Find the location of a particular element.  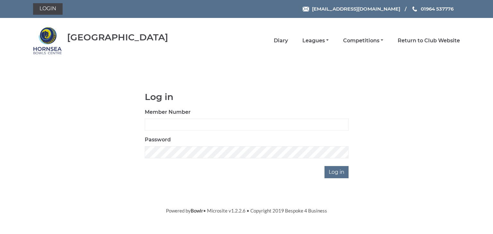

img: Email is located at coordinates (306, 9).